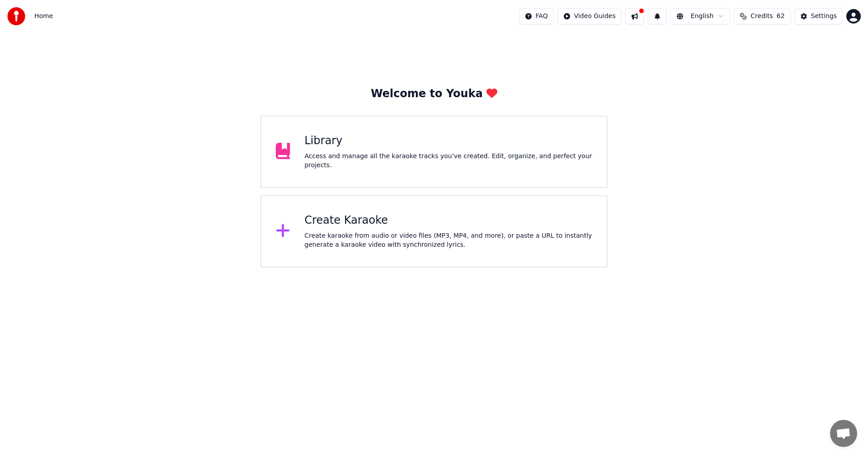  I want to click on button: FAQ, so click(536, 16).